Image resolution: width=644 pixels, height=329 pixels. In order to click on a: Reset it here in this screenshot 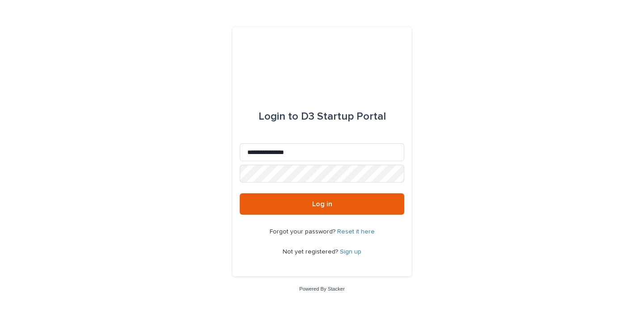, I will do `click(356, 232)`.